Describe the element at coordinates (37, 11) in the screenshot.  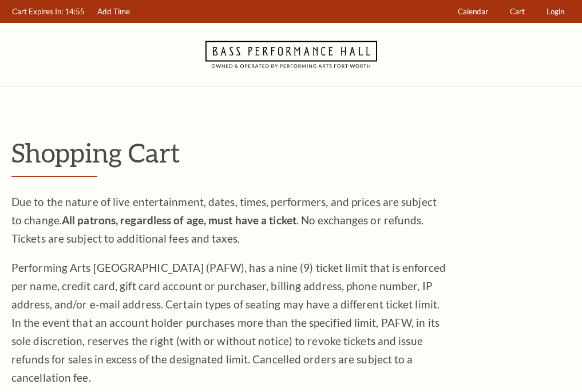
I see `span: Cart Expires In:` at that location.